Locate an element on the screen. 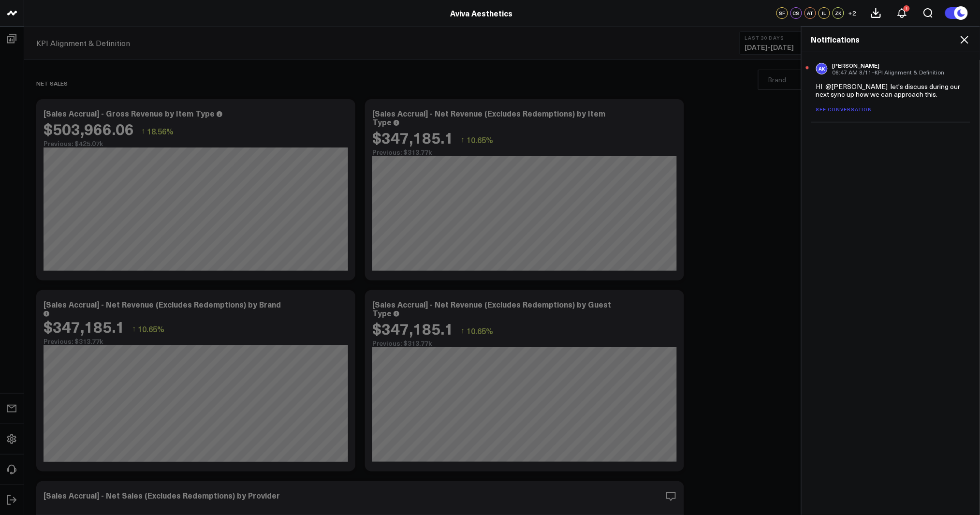  a: See conversation is located at coordinates (844, 109).